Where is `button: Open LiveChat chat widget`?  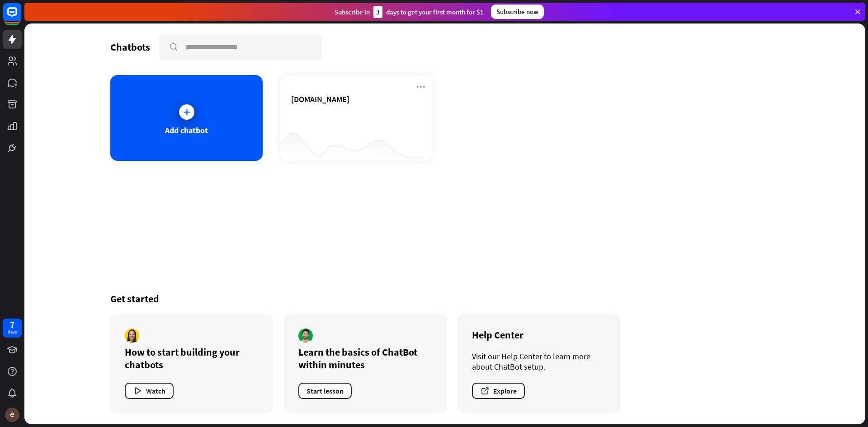
button: Open LiveChat chat widget is located at coordinates (21, 18).